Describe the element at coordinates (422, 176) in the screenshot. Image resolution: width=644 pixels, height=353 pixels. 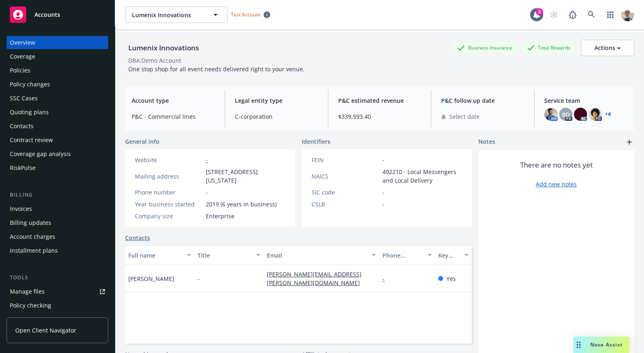
I see `span: 492210 - Local Messengers and Local Delivery` at that location.